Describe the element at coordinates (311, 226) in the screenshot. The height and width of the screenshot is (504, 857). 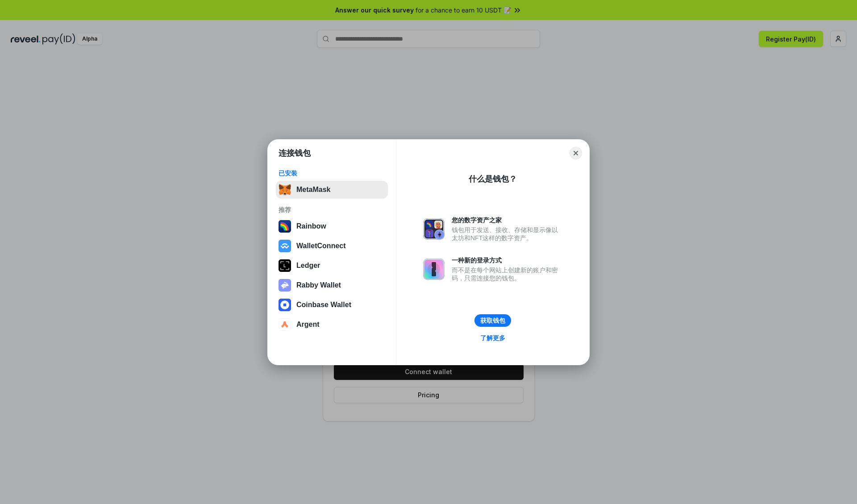
I see `div: Rainbow` at that location.